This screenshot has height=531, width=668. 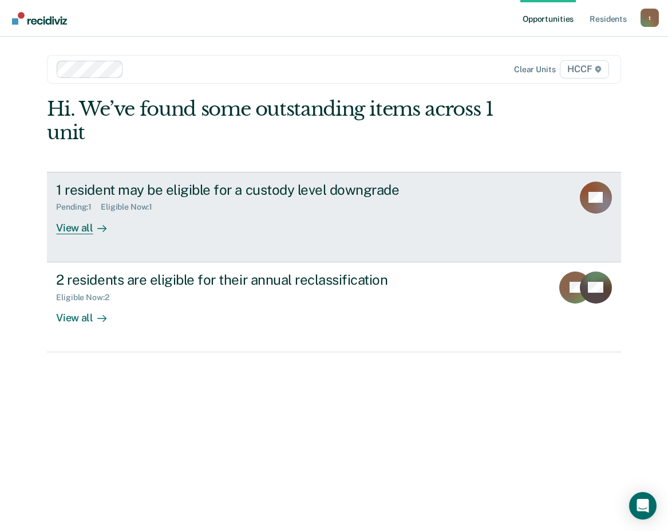 What do you see at coordinates (78, 207) in the screenshot?
I see `div: Pending : 1` at bounding box center [78, 207].